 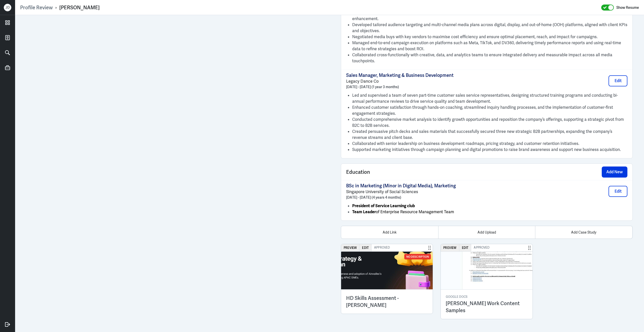 What do you see at coordinates (400, 81) in the screenshot?
I see `p: Legacy Dance Co` at bounding box center [400, 81].